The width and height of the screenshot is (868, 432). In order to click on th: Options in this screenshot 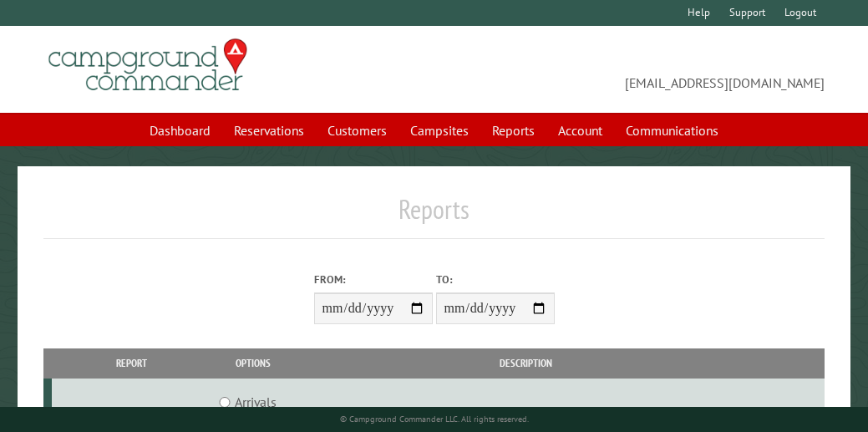, I will do `click(253, 363)`.